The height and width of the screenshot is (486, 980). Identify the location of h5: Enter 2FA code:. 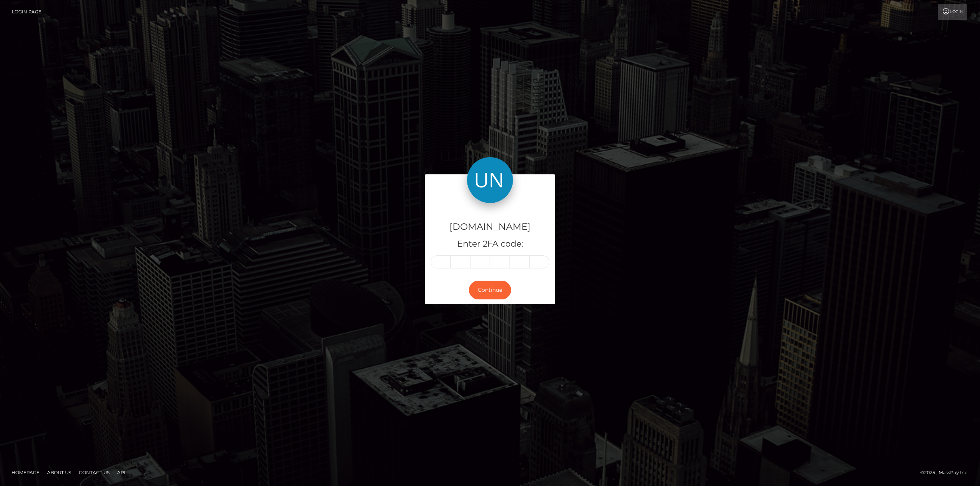
(490, 244).